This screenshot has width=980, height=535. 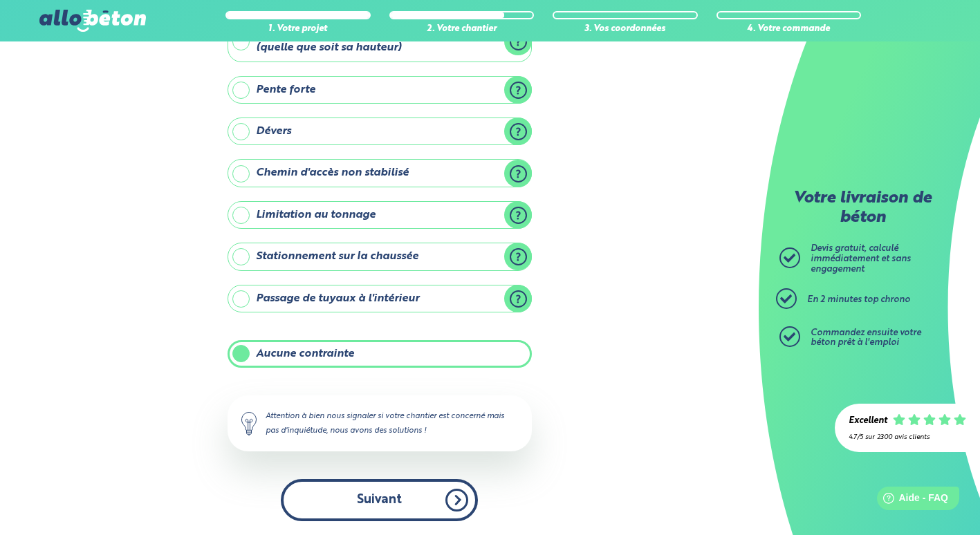 I want to click on img: allobéton, so click(x=93, y=21).